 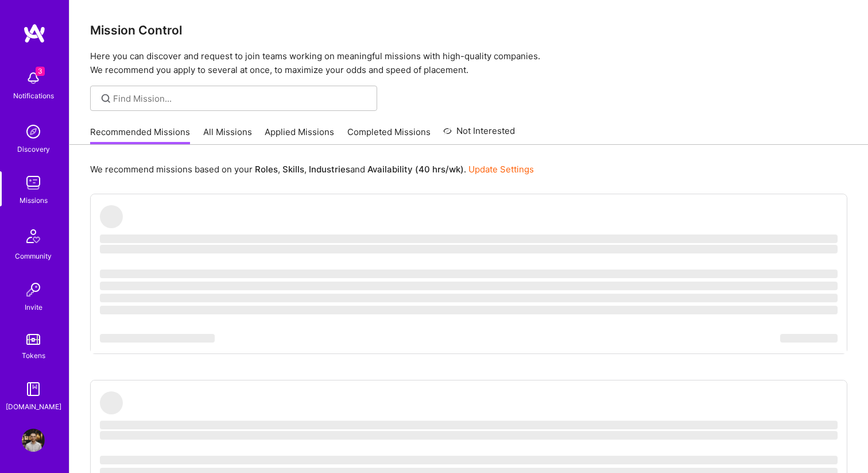 I want to click on a: Applied Missions, so click(x=299, y=135).